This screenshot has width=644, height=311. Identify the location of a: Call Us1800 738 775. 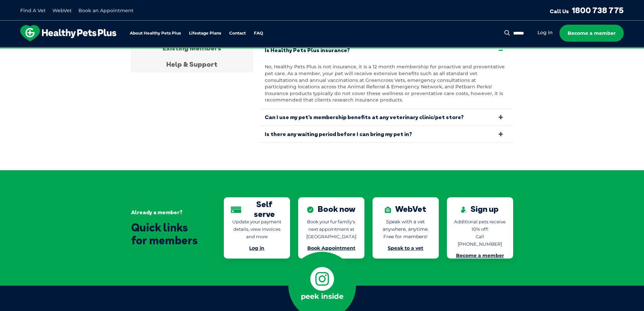
(586, 10).